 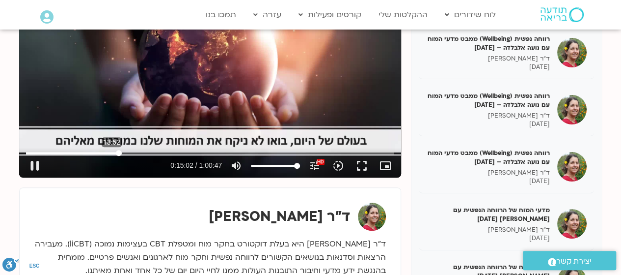 I want to click on a: תמכו בנו, so click(x=221, y=15).